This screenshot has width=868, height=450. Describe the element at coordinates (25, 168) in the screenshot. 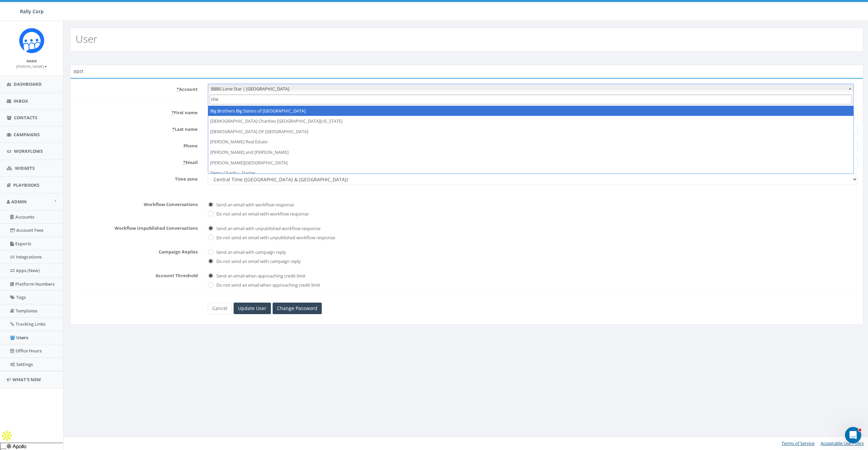

I see `span: Widgets` at that location.